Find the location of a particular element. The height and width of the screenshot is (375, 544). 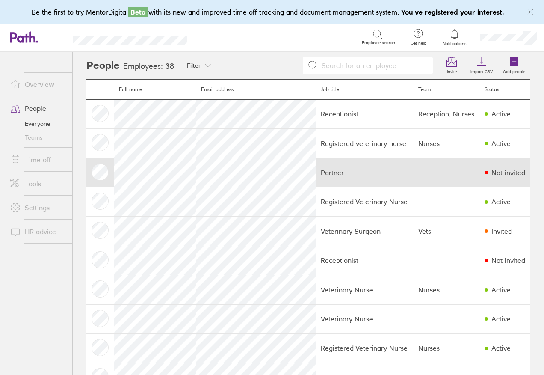

span: Employee search is located at coordinates (379, 43).